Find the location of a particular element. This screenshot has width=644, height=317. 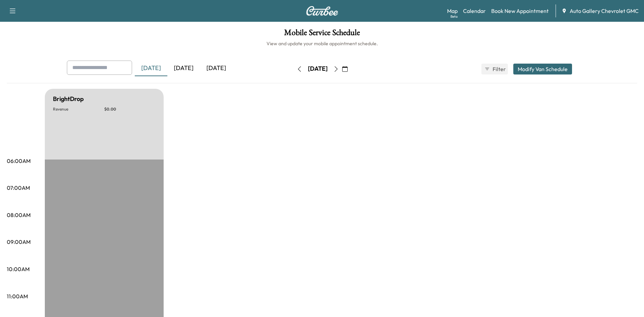

p: 10:00AM is located at coordinates (18, 269).